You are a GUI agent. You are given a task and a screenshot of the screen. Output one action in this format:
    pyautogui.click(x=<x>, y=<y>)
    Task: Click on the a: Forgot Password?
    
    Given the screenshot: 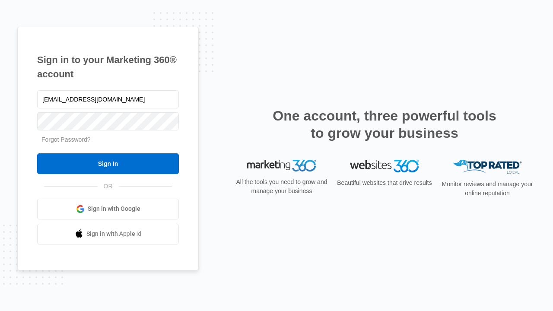 What is the action you would take?
    pyautogui.click(x=66, y=139)
    